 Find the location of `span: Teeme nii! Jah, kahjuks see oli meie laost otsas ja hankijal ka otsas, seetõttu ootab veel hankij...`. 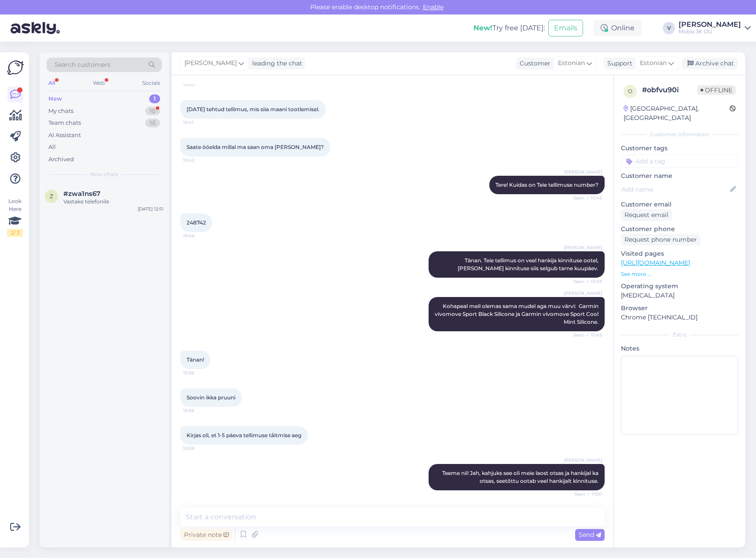

span: Teeme nii! Jah, kahjuks see oli meie laost otsas ja hankijal ka otsas, seetõttu ootab veel hankij... is located at coordinates (520, 477).